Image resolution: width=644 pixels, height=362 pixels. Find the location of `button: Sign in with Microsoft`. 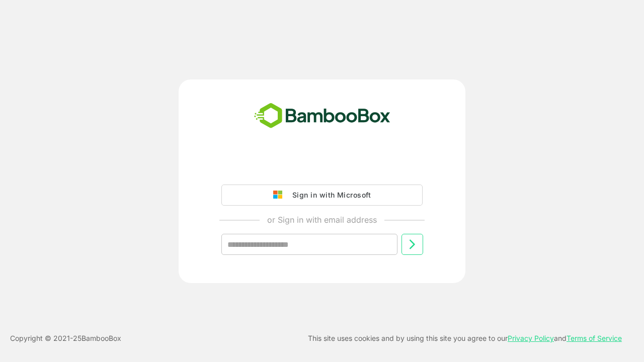

button: Sign in with Microsoft is located at coordinates (322, 195).